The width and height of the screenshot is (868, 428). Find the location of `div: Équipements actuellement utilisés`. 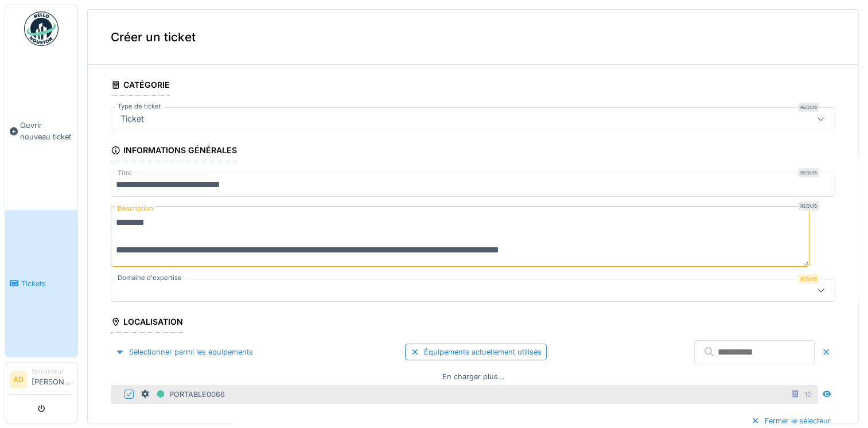

div: Équipements actuellement utilisés is located at coordinates (475, 352).